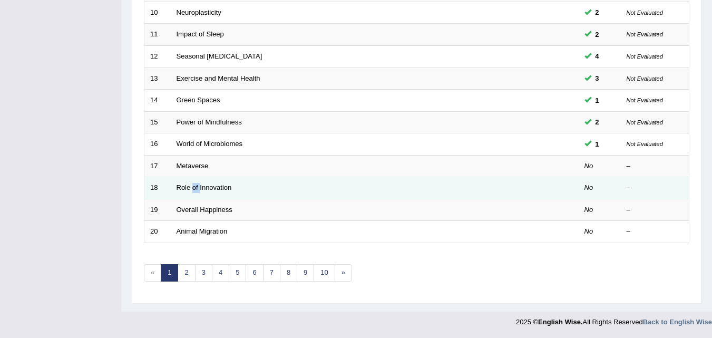  I want to click on a: 8, so click(288, 273).